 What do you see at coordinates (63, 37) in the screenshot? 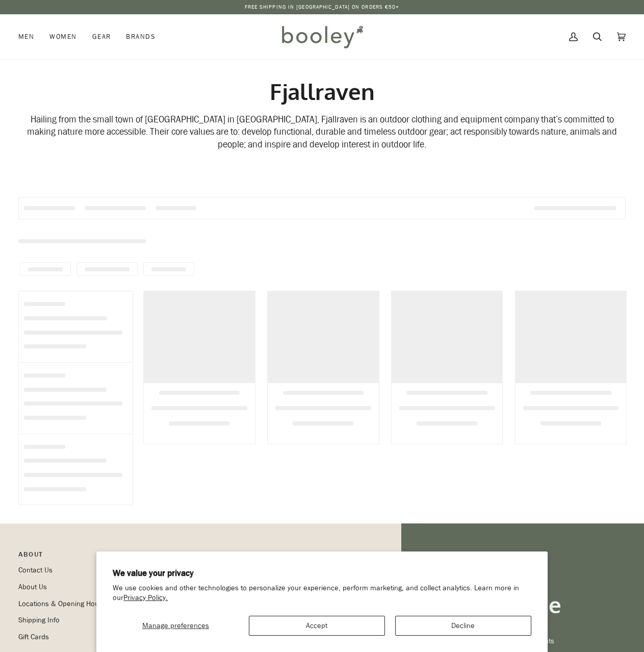
I see `div: Women` at bounding box center [63, 37].